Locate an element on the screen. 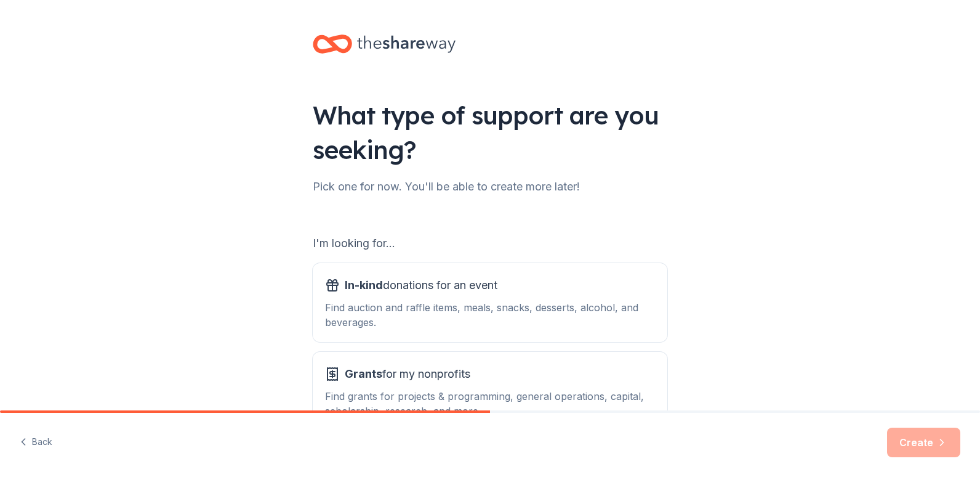 The image size is (980, 477). button: Grantsfor my nonprofitsFind grants for projects & programming, general operations, capital, schol... is located at coordinates (490, 391).